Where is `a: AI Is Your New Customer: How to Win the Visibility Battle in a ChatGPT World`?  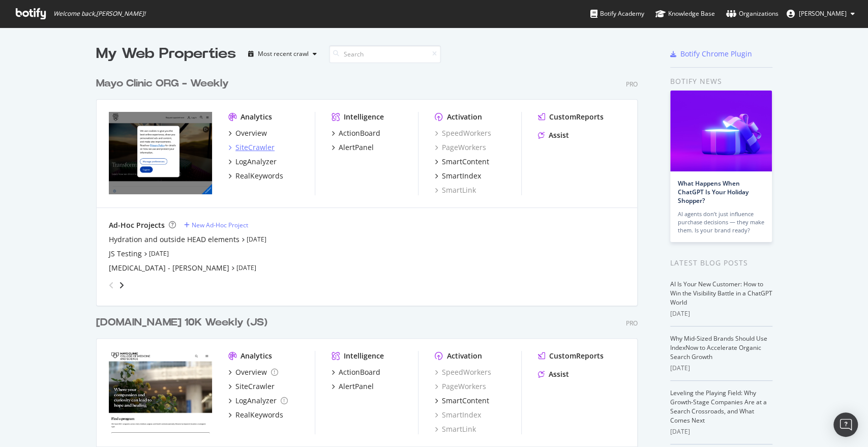
a: AI Is Your New Customer: How to Win the Visibility Battle in a ChatGPT World is located at coordinates (721, 293).